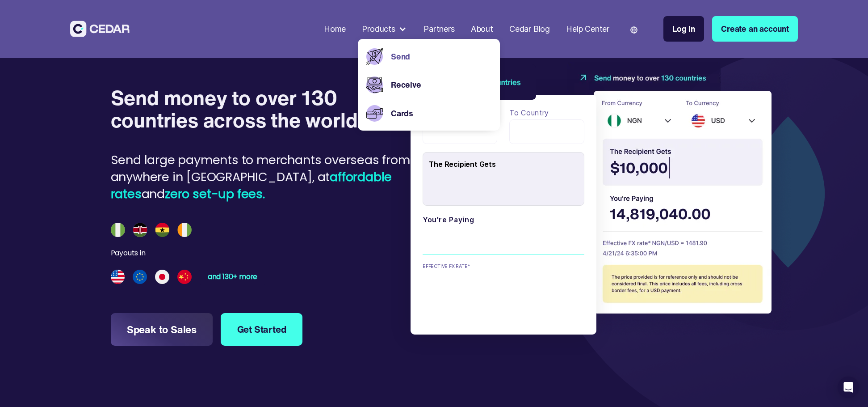  I want to click on div: About, so click(482, 28).